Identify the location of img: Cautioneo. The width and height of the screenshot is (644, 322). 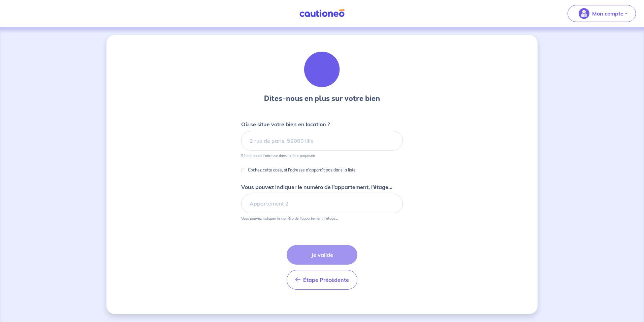
(322, 13).